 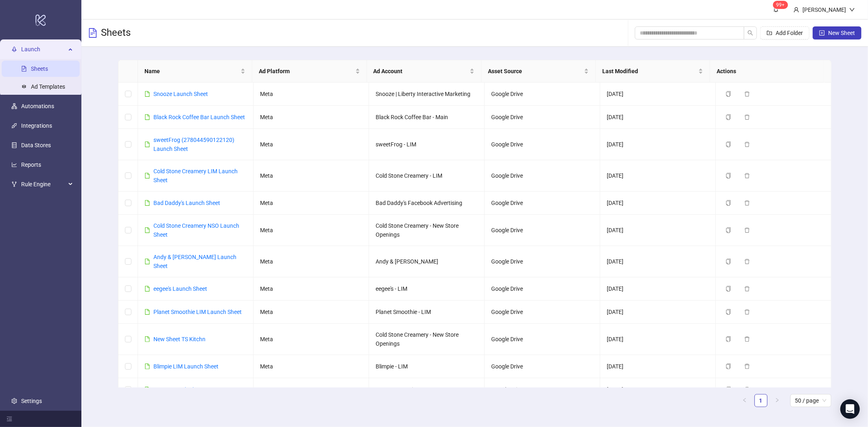 I want to click on th: Asset Source, so click(x=539, y=71).